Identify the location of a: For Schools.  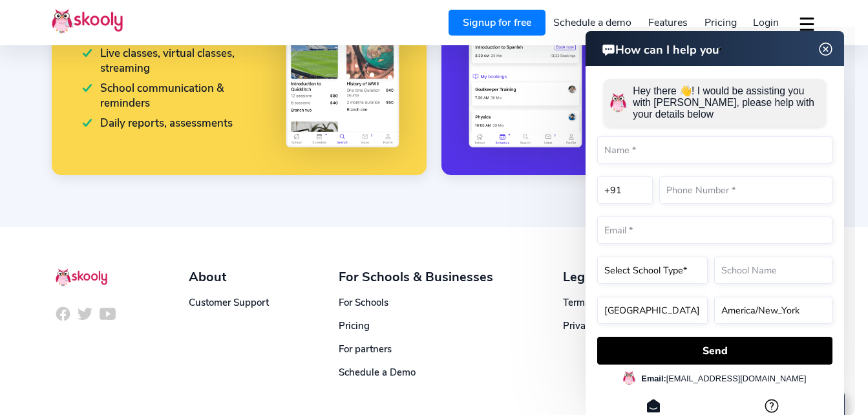
(363, 303).